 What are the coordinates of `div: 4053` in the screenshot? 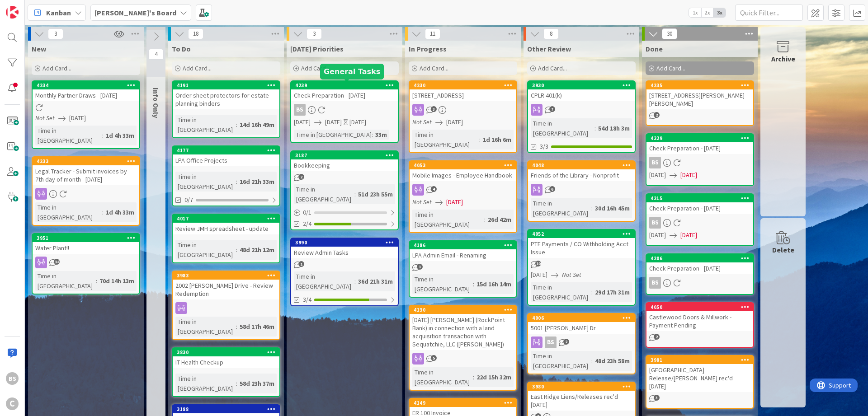 It's located at (465, 166).